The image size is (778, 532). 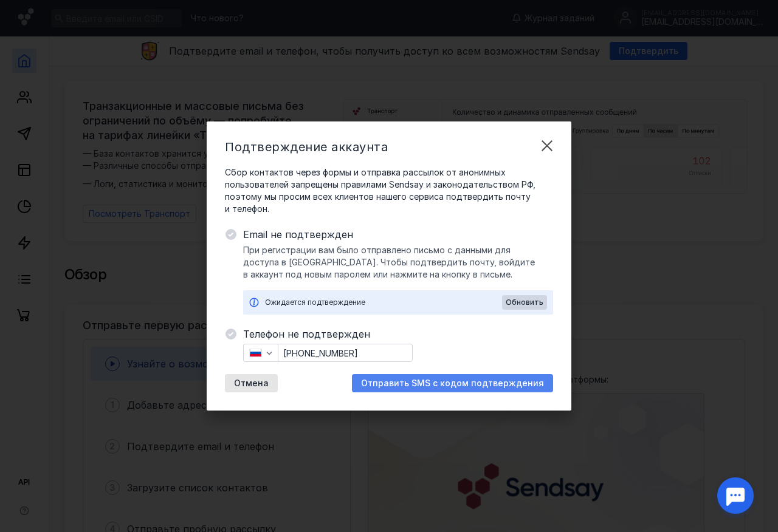 I want to click on span: Отмена, so click(x=251, y=384).